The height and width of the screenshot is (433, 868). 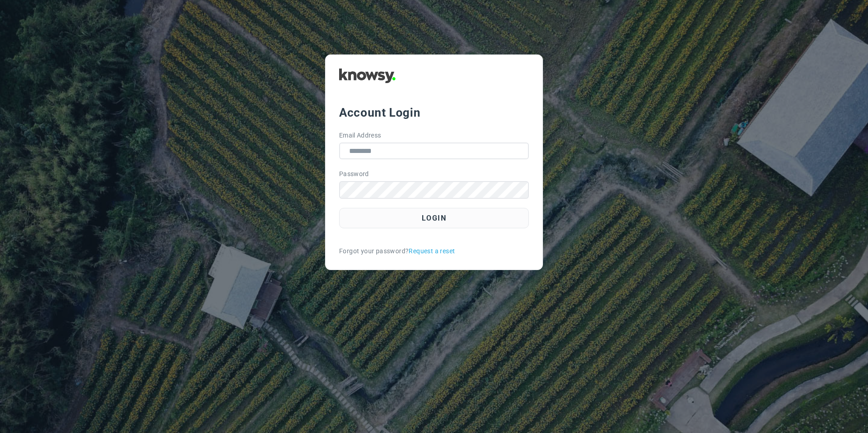 I want to click on button: Login, so click(x=434, y=218).